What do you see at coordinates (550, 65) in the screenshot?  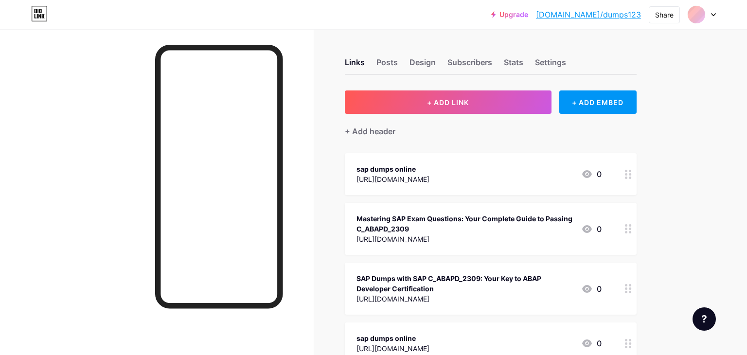 I see `div: Settings` at bounding box center [550, 65].